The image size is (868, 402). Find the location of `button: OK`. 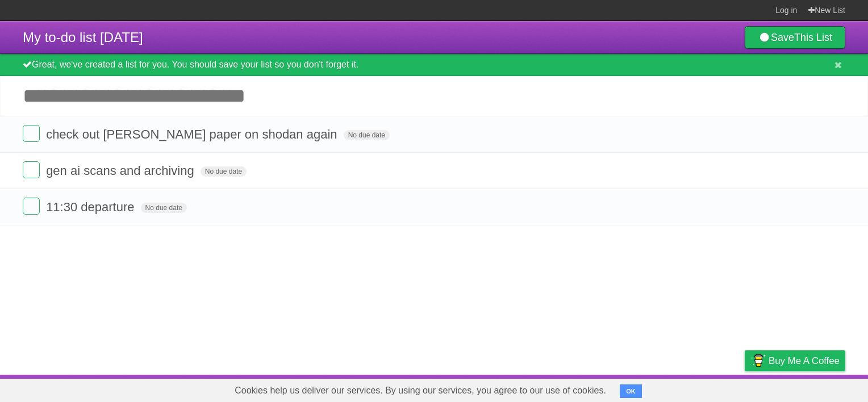

button: OK is located at coordinates (631, 392).